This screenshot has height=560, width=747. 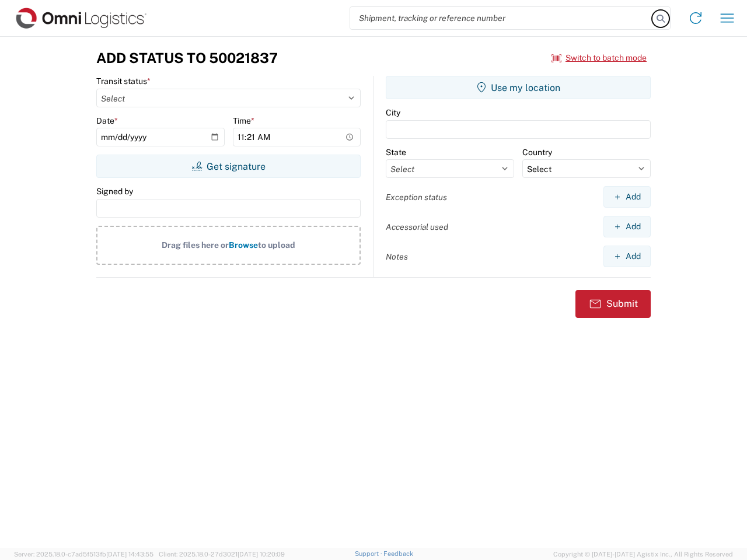 What do you see at coordinates (393, 113) in the screenshot?
I see `label: City` at bounding box center [393, 113].